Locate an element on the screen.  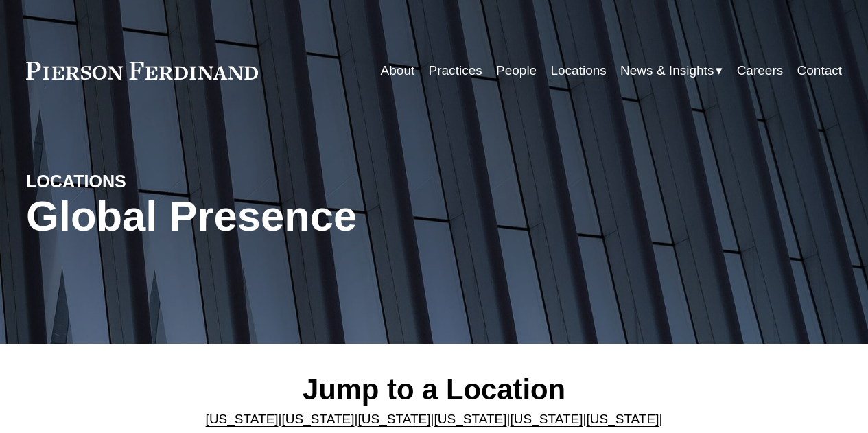
h1: Global Presence is located at coordinates (297, 216).